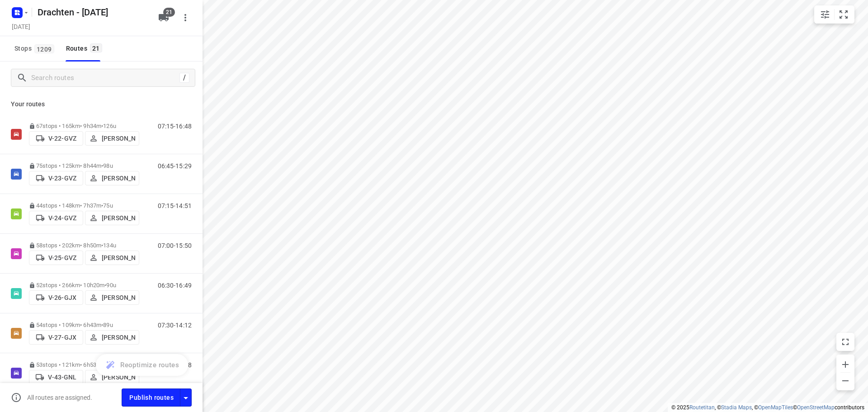  Describe the element at coordinates (44, 49) in the screenshot. I see `span: 1209` at that location.